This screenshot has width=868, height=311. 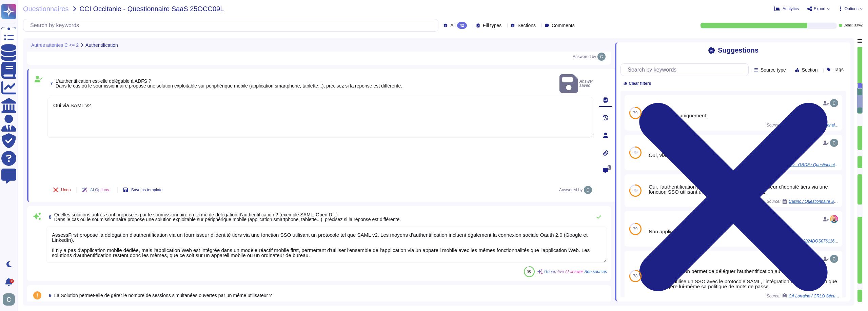 What do you see at coordinates (858, 25) in the screenshot?
I see `span: 33 / 42` at bounding box center [858, 25].